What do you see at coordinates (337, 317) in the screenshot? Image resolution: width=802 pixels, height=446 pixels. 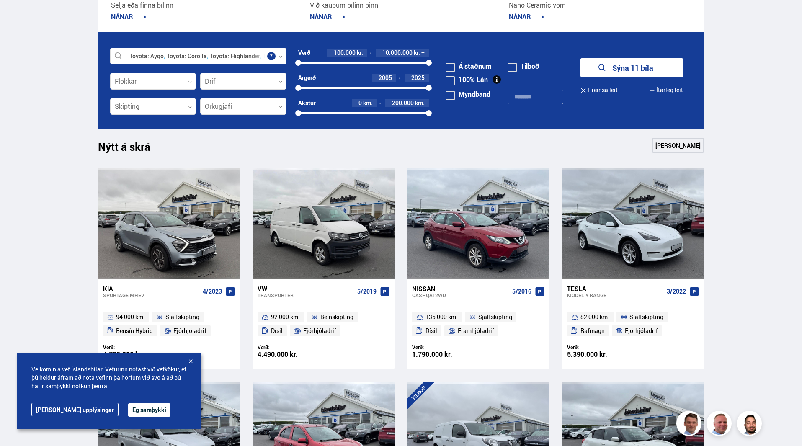 I see `span: Beinskipting` at bounding box center [337, 317].